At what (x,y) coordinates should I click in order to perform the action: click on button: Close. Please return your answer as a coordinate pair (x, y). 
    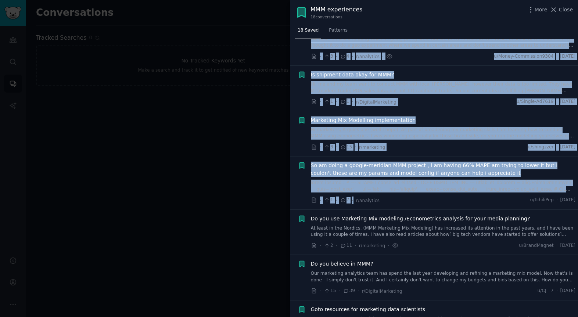
    Looking at the image, I should click on (561, 10).